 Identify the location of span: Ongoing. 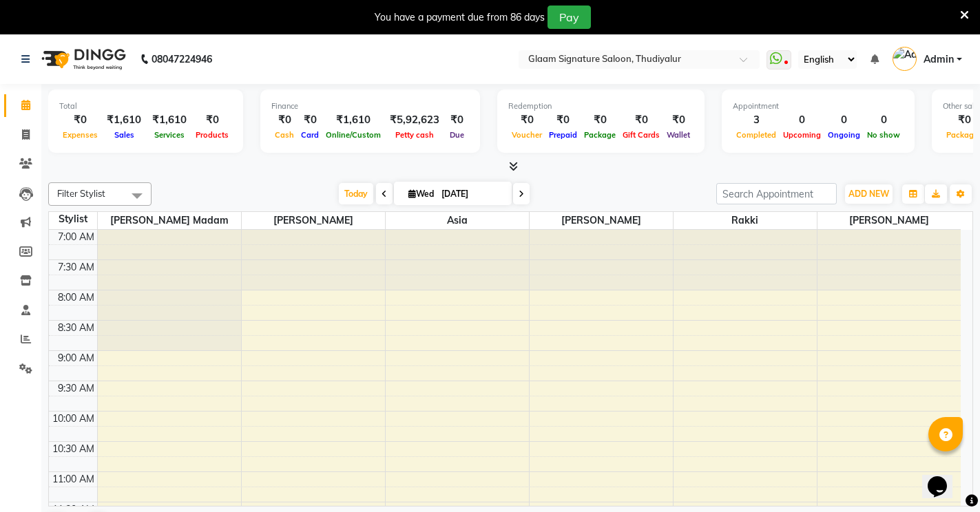
(844, 135).